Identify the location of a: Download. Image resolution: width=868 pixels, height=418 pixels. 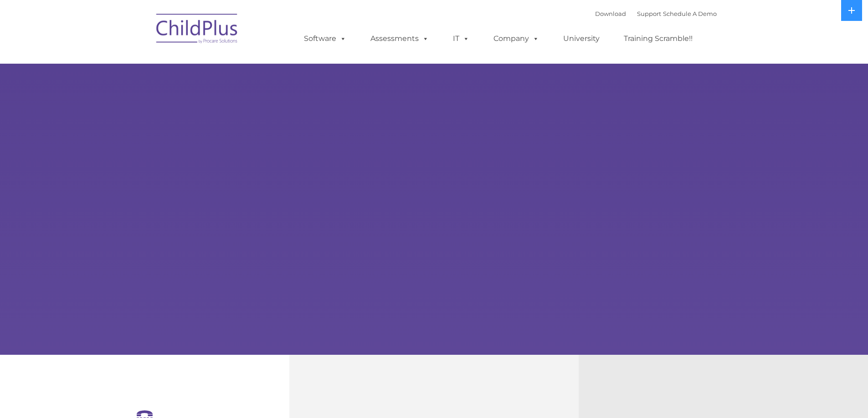
(610, 14).